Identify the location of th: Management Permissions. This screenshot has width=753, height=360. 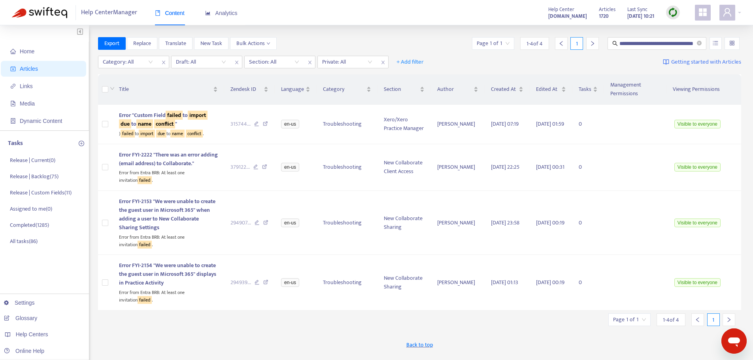
(635, 89).